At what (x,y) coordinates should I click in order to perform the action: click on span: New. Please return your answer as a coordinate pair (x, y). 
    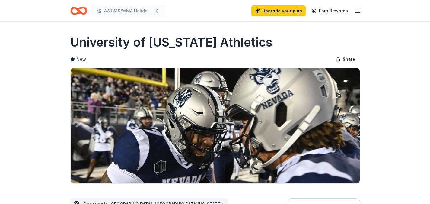
    Looking at the image, I should click on (81, 59).